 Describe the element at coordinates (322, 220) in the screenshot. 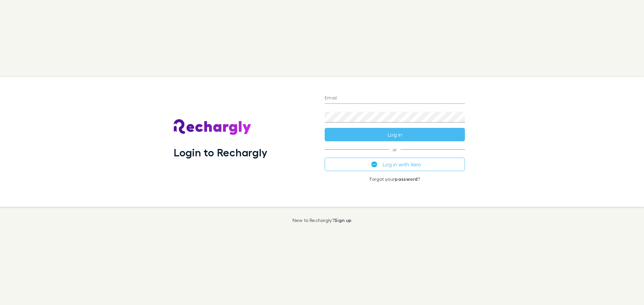

I see `p: New to Rechargly?` at that location.